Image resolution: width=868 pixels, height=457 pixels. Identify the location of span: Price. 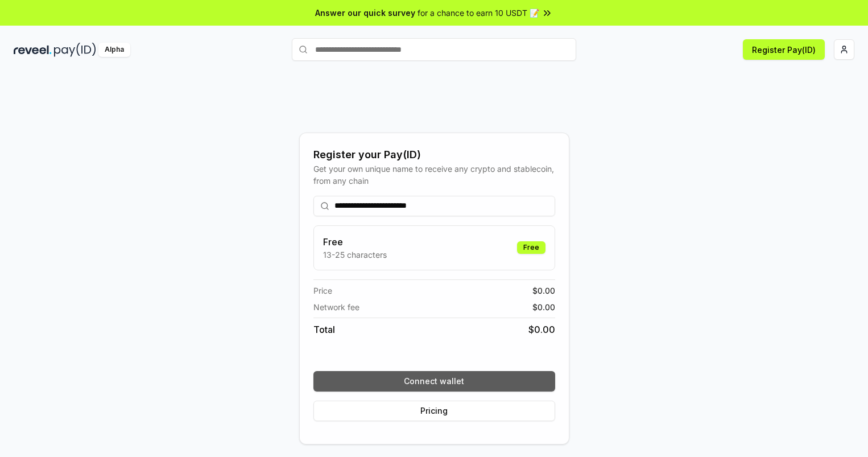
(322, 290).